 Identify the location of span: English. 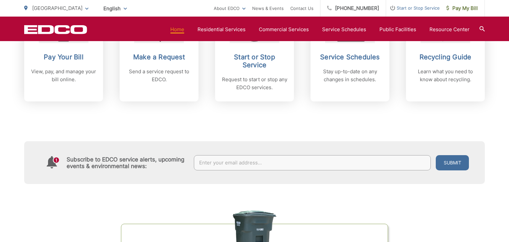
(115, 8).